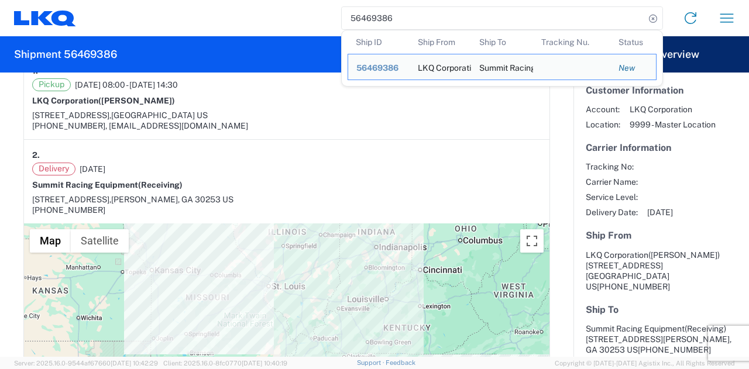  I want to click on th: Ship From, so click(441, 42).